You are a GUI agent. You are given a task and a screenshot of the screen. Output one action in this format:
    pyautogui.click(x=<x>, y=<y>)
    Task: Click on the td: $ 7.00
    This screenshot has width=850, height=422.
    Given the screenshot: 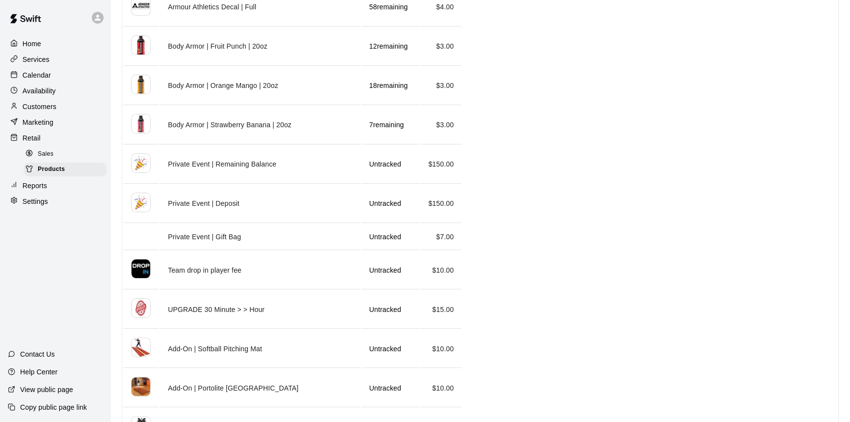 What is the action you would take?
    pyautogui.click(x=441, y=237)
    